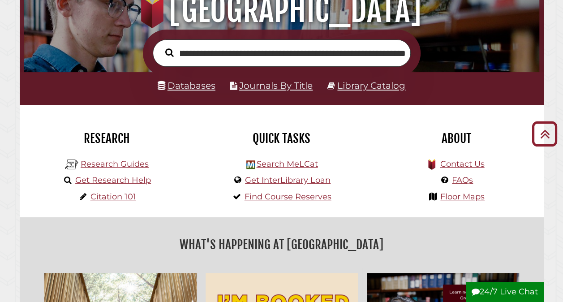  What do you see at coordinates (113, 180) in the screenshot?
I see `a: Get Research Help` at bounding box center [113, 180].